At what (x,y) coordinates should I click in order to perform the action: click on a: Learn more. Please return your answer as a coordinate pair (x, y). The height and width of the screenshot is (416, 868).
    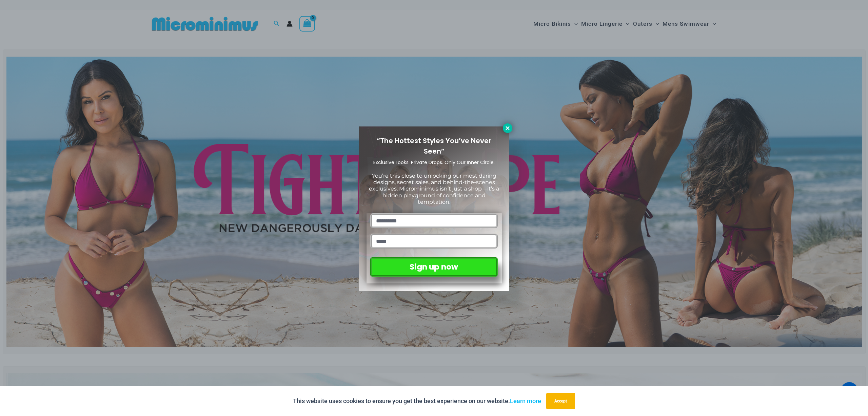
    Looking at the image, I should click on (526, 400).